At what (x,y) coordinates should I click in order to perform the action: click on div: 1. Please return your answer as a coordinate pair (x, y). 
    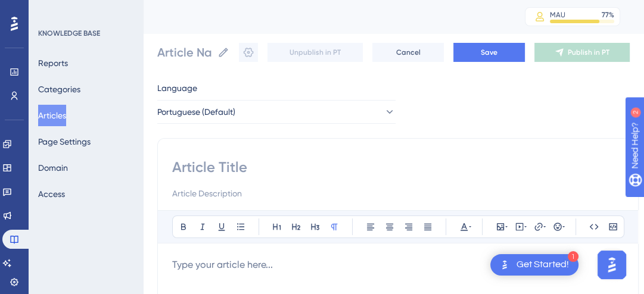
    Looking at the image, I should click on (573, 257).